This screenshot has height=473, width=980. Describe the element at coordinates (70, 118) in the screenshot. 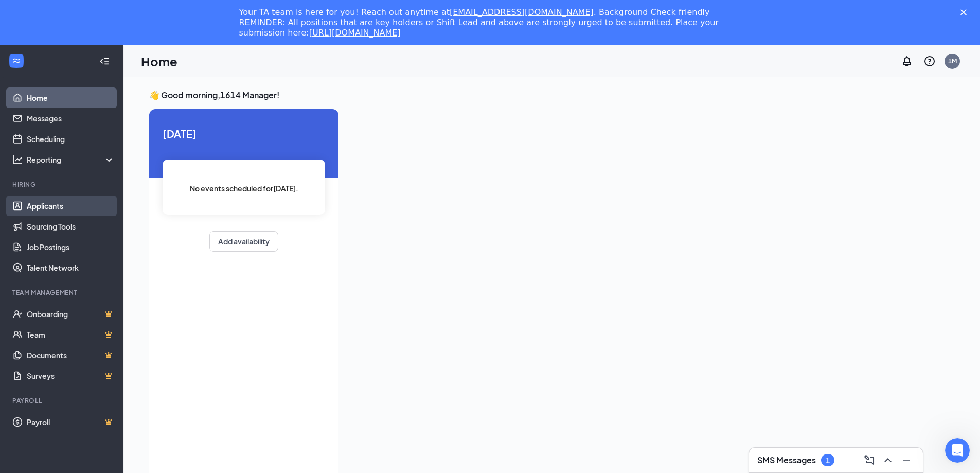

I see `a: Messages` at that location.